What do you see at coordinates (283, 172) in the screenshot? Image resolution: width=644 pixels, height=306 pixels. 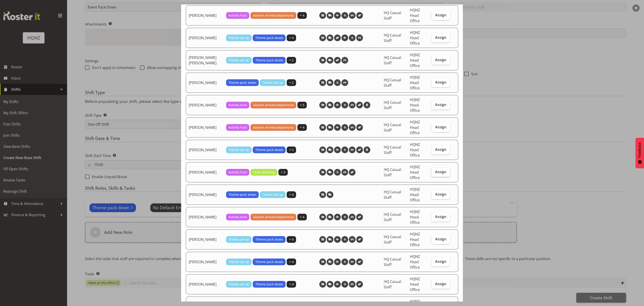 I see `span: + 3` at bounding box center [283, 172].